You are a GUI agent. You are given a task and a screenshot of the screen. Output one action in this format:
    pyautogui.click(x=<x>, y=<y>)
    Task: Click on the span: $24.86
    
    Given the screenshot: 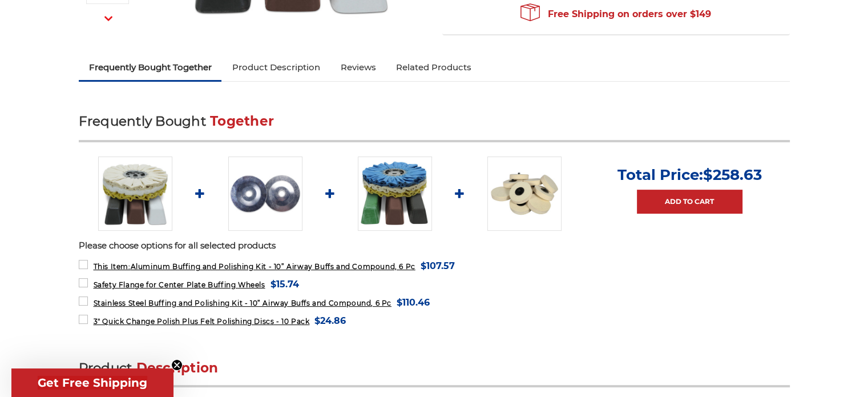 What is the action you would take?
    pyautogui.click(x=330, y=320)
    